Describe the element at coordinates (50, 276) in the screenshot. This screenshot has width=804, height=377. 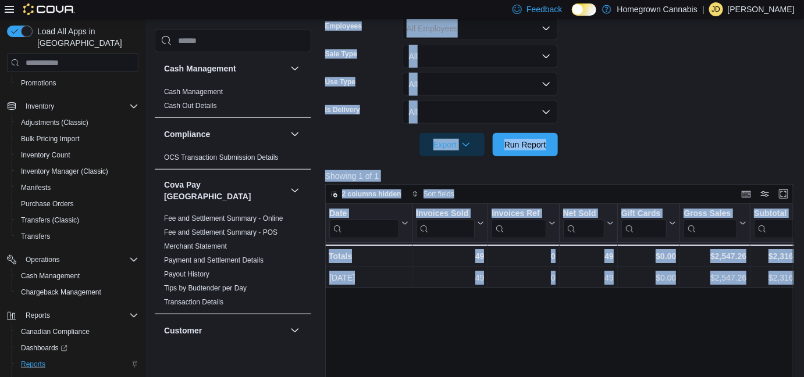
I see `a: Cash Management` at that location.